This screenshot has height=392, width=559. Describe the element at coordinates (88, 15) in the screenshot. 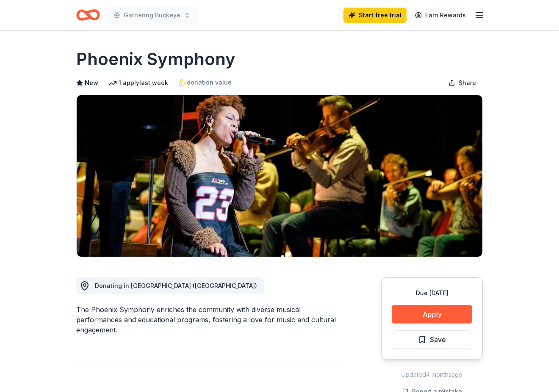

I see `a: Home` at that location.